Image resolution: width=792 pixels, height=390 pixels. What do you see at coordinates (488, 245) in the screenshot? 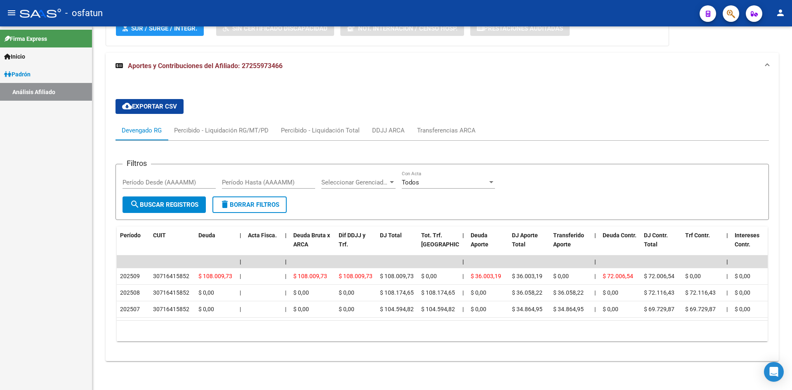
I see `datatable-header-cell: Deuda Aporte` at bounding box center [488, 245].